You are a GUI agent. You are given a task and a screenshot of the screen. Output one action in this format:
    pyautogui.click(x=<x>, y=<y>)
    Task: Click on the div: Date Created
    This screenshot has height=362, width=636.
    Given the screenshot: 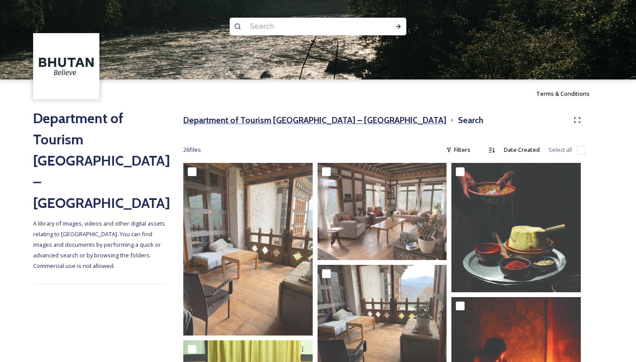 What is the action you would take?
    pyautogui.click(x=522, y=150)
    